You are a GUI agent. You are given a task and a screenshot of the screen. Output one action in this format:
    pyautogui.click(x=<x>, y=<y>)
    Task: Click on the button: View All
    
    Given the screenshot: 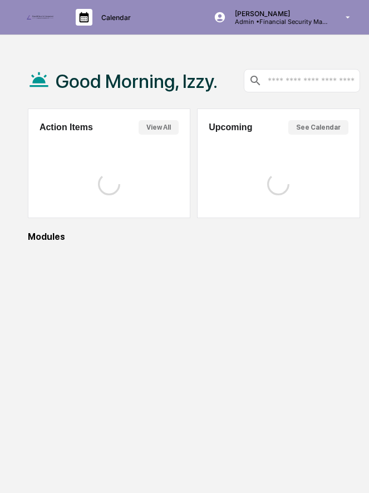 What is the action you would take?
    pyautogui.click(x=159, y=127)
    